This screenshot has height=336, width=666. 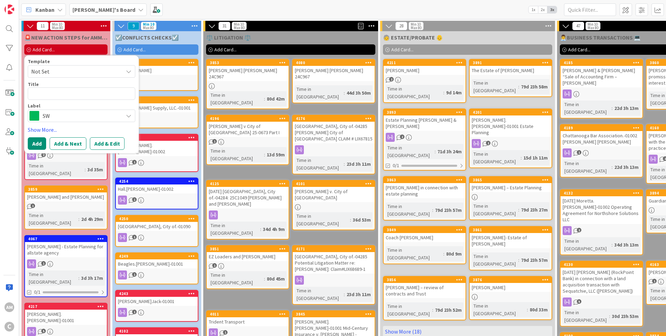 What do you see at coordinates (249, 249) in the screenshot?
I see `div: 3851` at bounding box center [249, 249].